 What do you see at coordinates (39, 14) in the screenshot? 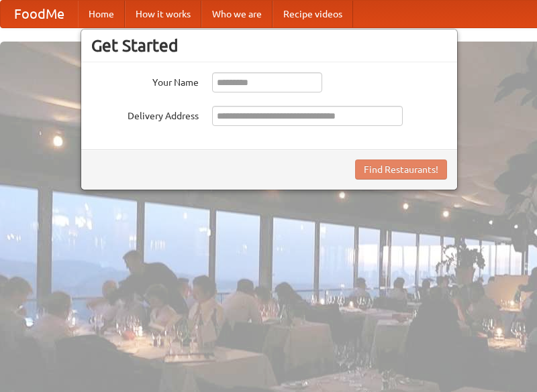
I see `a: FoodMe` at bounding box center [39, 14].